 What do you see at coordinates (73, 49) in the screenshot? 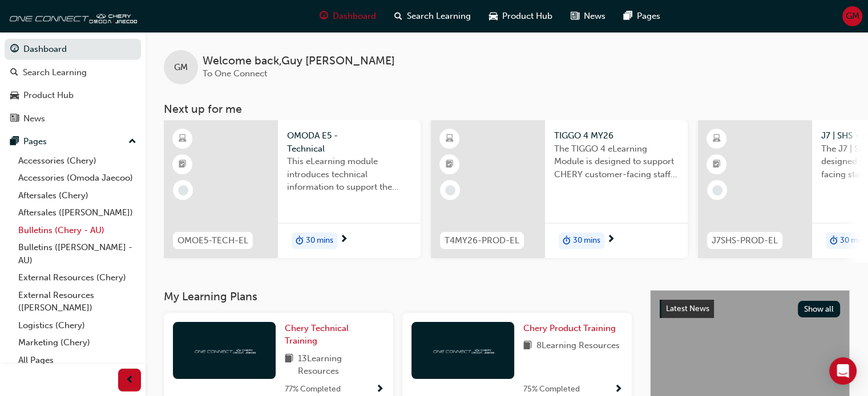
I see `a: Dashboard` at bounding box center [73, 49].